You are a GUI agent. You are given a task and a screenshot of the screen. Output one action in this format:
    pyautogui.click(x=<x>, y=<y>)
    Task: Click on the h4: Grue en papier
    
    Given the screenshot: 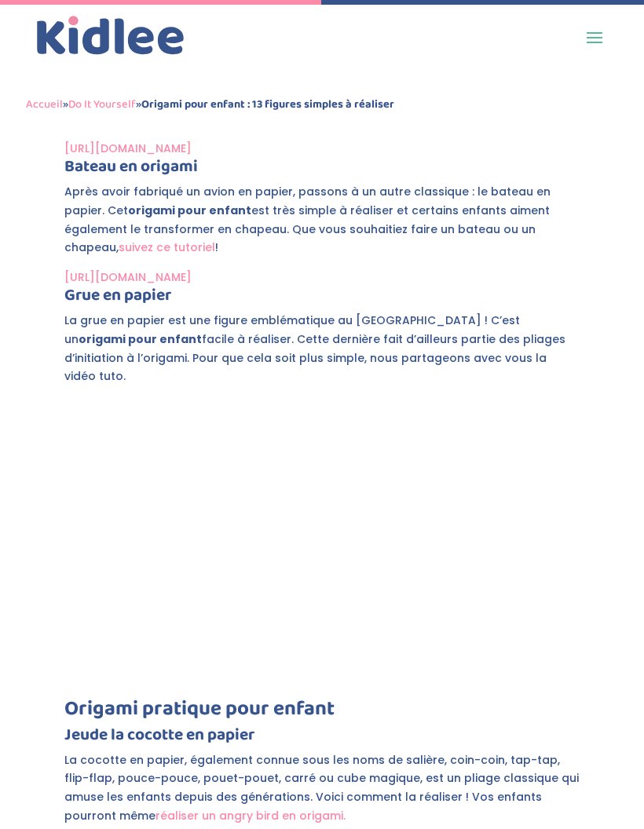 What is the action you would take?
    pyautogui.click(x=322, y=299)
    